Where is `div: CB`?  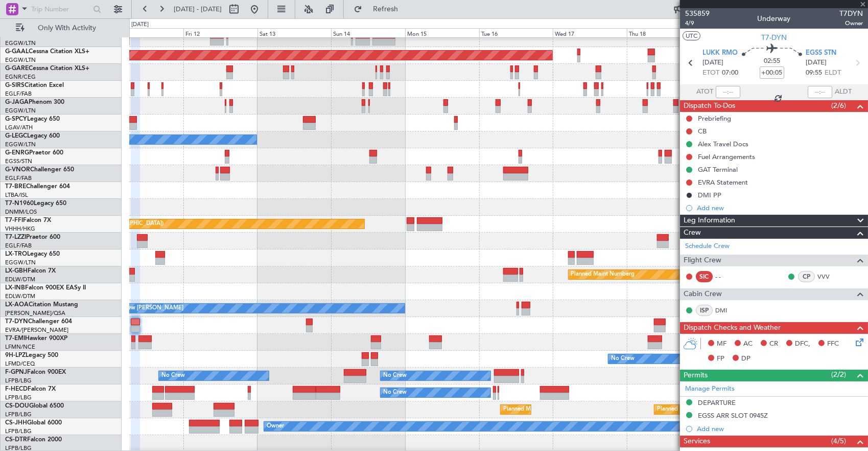 div: CB is located at coordinates (702, 131).